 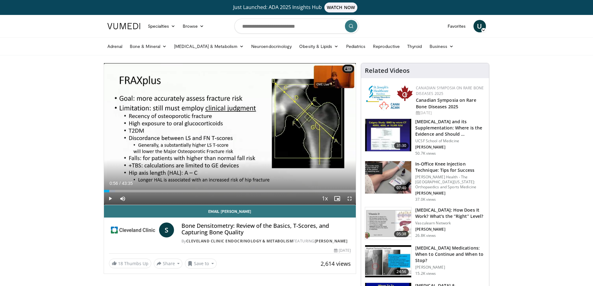 What do you see at coordinates (456, 26) in the screenshot?
I see `a: Favorites` at bounding box center [456, 26].